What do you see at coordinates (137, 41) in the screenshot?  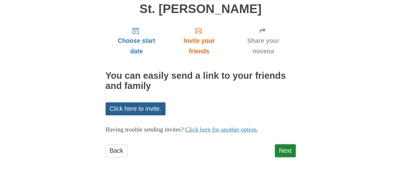 I see `a: Choose start date` at bounding box center [137, 41].